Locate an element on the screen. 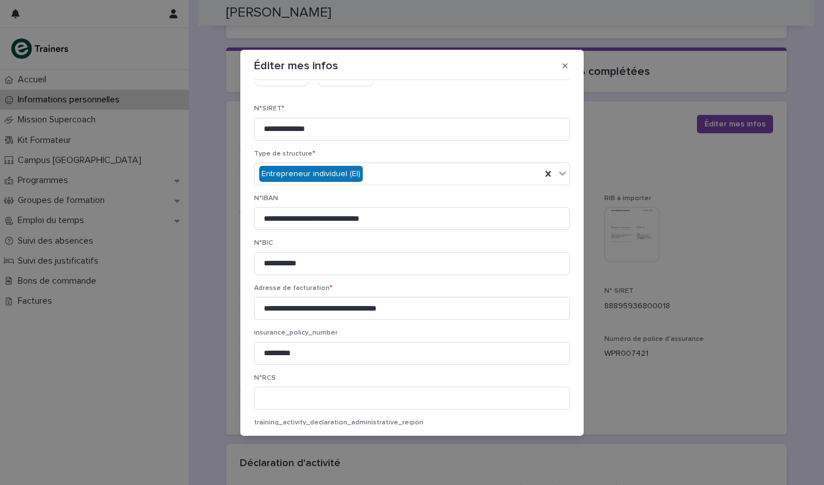 The image size is (824, 485). span: N°IBAN is located at coordinates (266, 198).